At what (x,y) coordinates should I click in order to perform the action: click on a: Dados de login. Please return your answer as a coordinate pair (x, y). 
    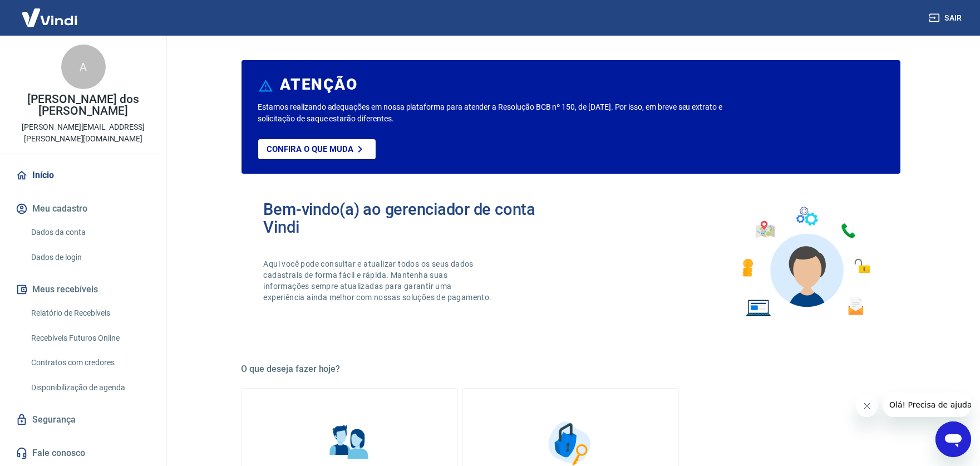
    Looking at the image, I should click on (90, 257).